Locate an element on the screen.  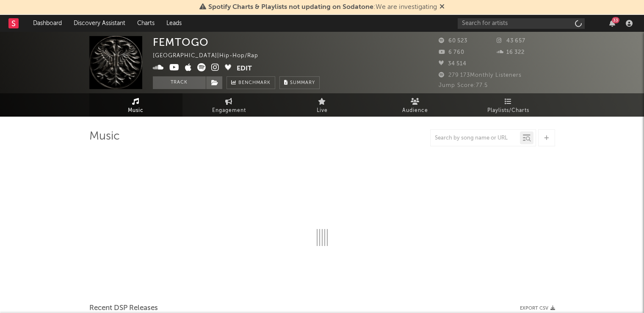
span: Playlists/Charts is located at coordinates (508, 110).